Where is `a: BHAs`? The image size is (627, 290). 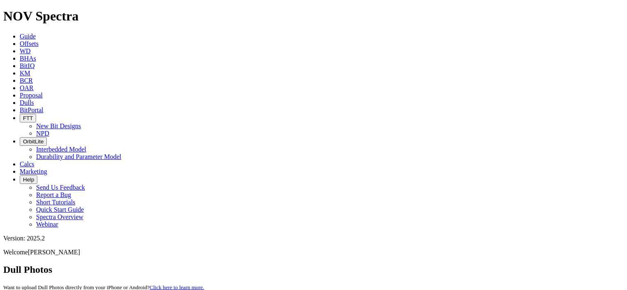 a: BHAs is located at coordinates (28, 58).